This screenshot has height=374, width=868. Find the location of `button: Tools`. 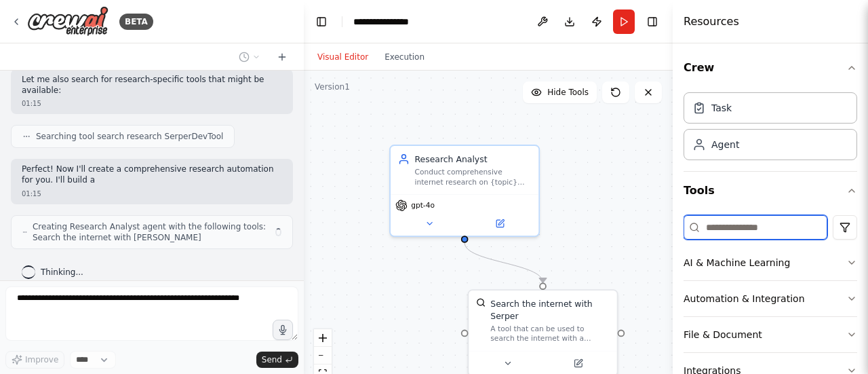

button: Tools is located at coordinates (771, 190).